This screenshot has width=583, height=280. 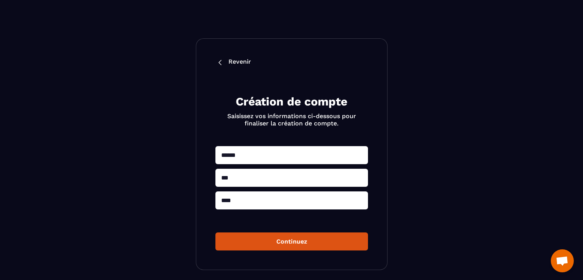 What do you see at coordinates (220, 63) in the screenshot?
I see `img: back` at bounding box center [220, 63].